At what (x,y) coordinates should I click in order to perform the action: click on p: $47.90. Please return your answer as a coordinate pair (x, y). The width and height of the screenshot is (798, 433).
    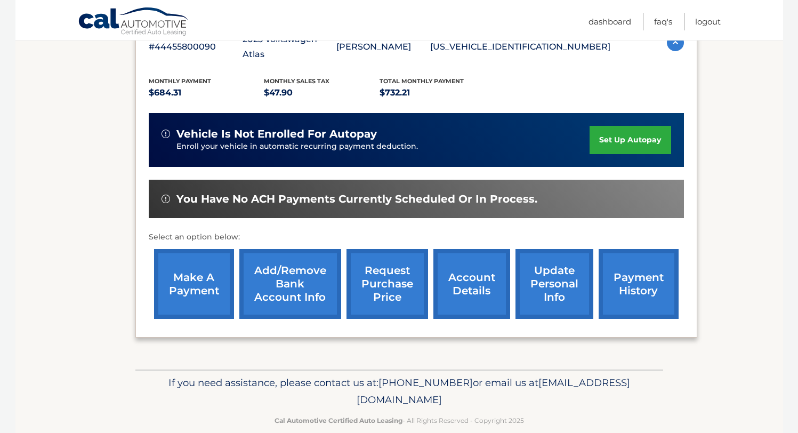
    Looking at the image, I should click on (321, 93).